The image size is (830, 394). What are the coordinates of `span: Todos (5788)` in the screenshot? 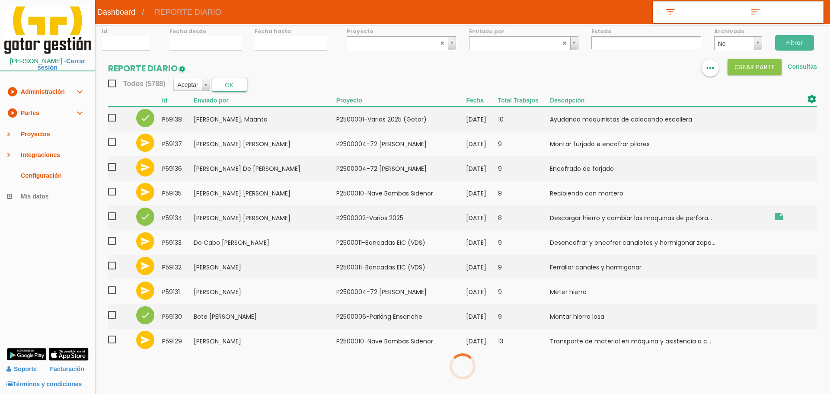 It's located at (137, 83).